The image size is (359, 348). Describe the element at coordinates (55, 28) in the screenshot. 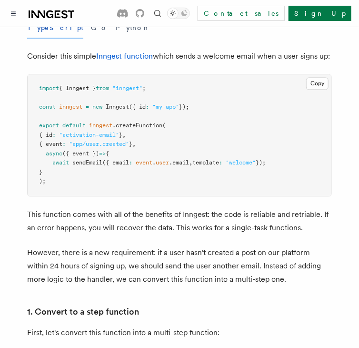

I see `button: TypeScript` at that location.